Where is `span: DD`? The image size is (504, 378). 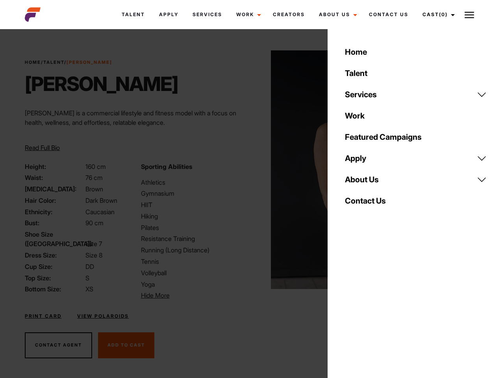 span: DD is located at coordinates (90, 266).